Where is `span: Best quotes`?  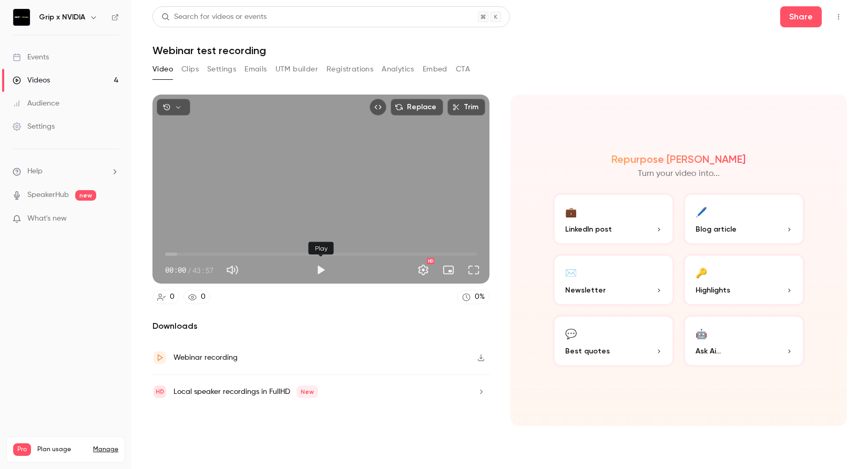 span: Best quotes is located at coordinates (587, 351).